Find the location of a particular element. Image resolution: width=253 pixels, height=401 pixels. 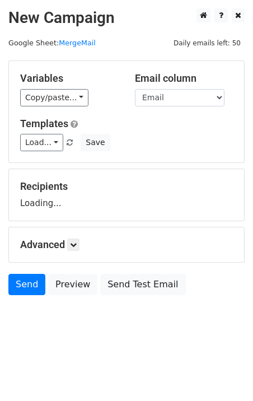

button: Save is located at coordinates (95, 142).